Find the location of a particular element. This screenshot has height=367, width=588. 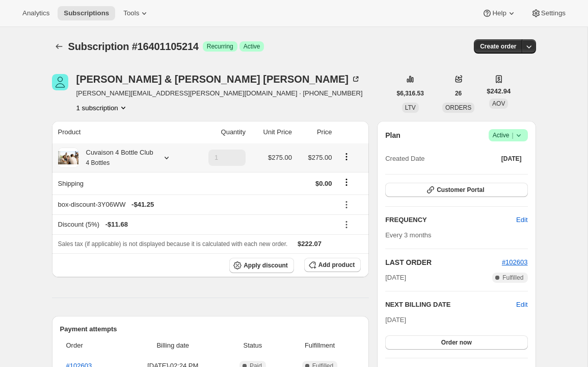

th: Price is located at coordinates (315, 132).